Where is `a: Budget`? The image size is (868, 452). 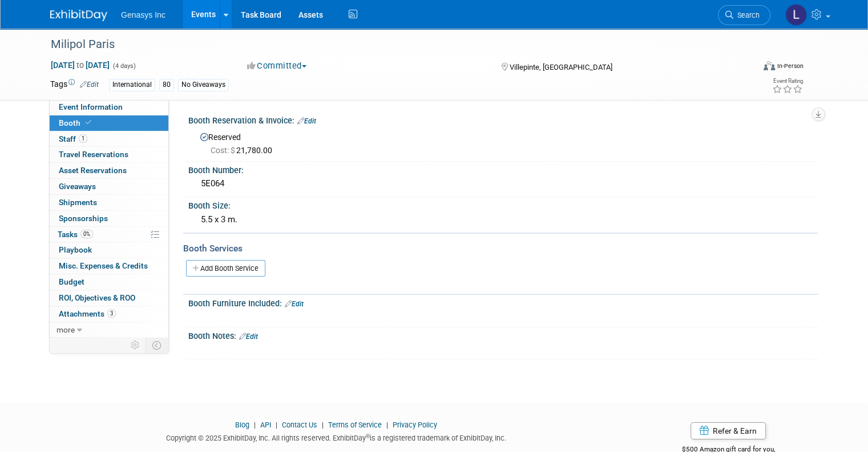
a: Budget is located at coordinates (109, 282).